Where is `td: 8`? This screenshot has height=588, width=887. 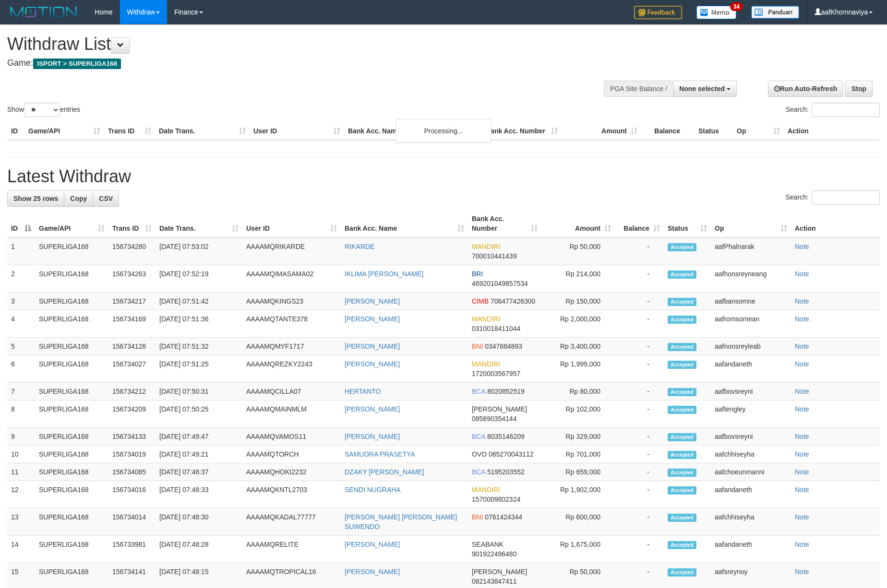
td: 8 is located at coordinates (21, 414).